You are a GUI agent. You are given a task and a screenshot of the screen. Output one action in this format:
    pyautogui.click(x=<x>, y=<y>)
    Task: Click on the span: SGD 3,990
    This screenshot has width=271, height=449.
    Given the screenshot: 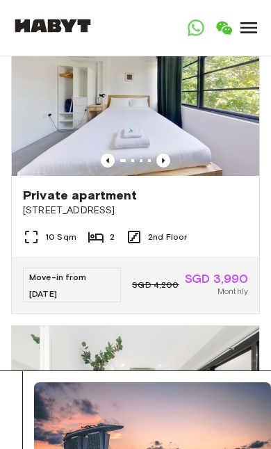 What is the action you would take?
    pyautogui.click(x=216, y=279)
    